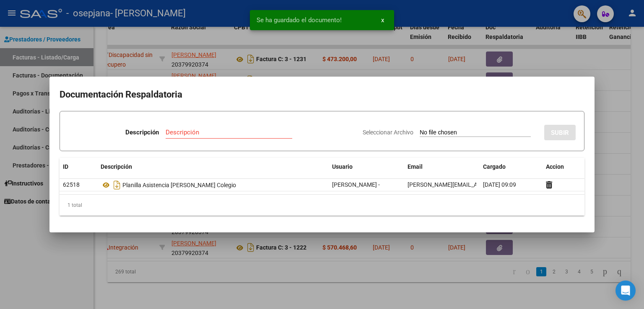 The height and width of the screenshot is (309, 644). What do you see at coordinates (415, 167) in the screenshot?
I see `span: Email` at bounding box center [415, 167].